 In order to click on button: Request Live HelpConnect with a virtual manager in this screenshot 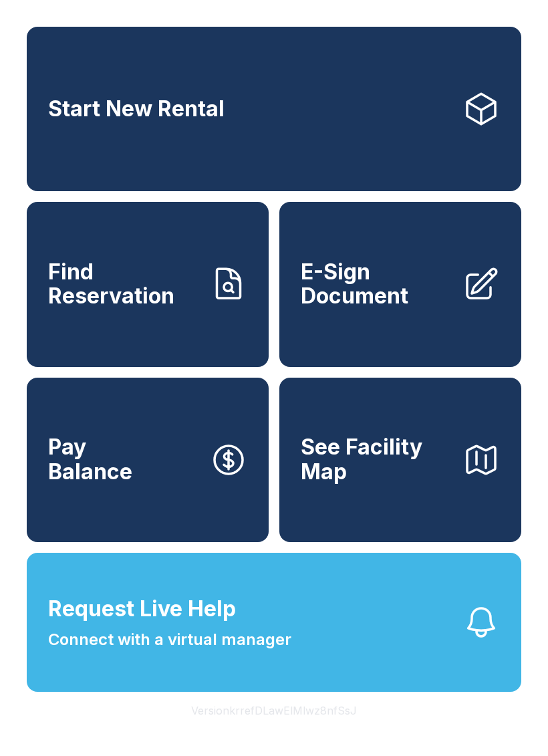, I will do `click(274, 622)`.